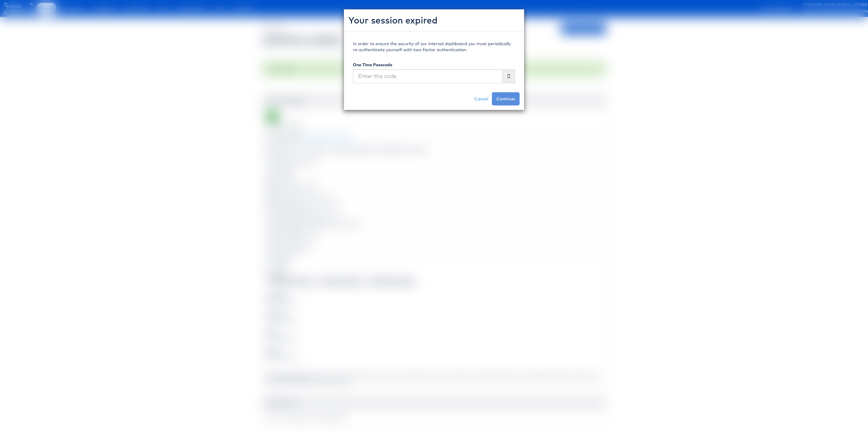  What do you see at coordinates (434, 20) in the screenshot?
I see `h2: Your session expired` at bounding box center [434, 20].